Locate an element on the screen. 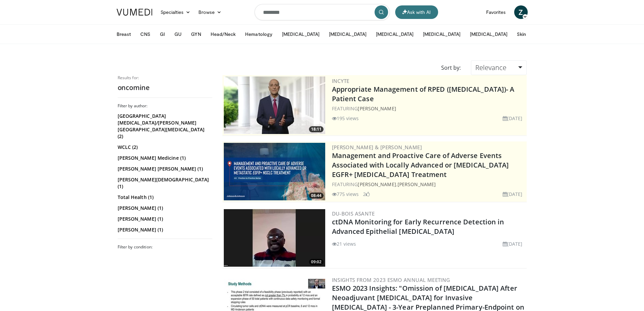  button: GU is located at coordinates (178, 34).